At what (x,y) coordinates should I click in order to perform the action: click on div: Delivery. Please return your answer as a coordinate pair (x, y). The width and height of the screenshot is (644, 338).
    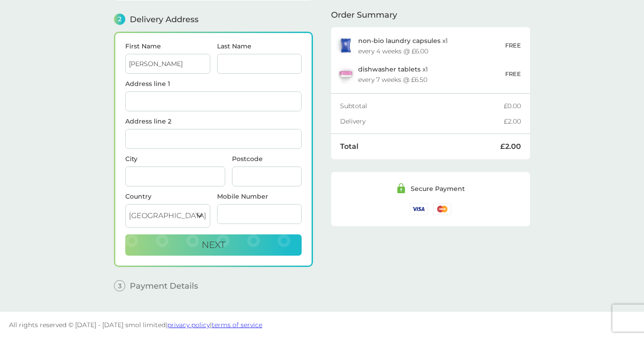
    Looking at the image, I should click on (422, 121).